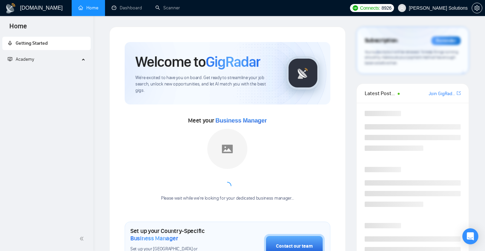 Image resolution: width=485 pixels, height=251 pixels. Describe the element at coordinates (380, 93) in the screenshot. I see `span: Latest Posts from the GigRadar Community` at that location.